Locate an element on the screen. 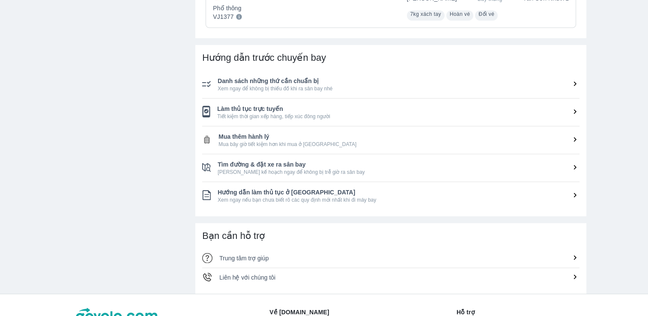  span: Tiết kiệm thời gian xếp hàng, tiếp xúc đông người is located at coordinates (398, 116).